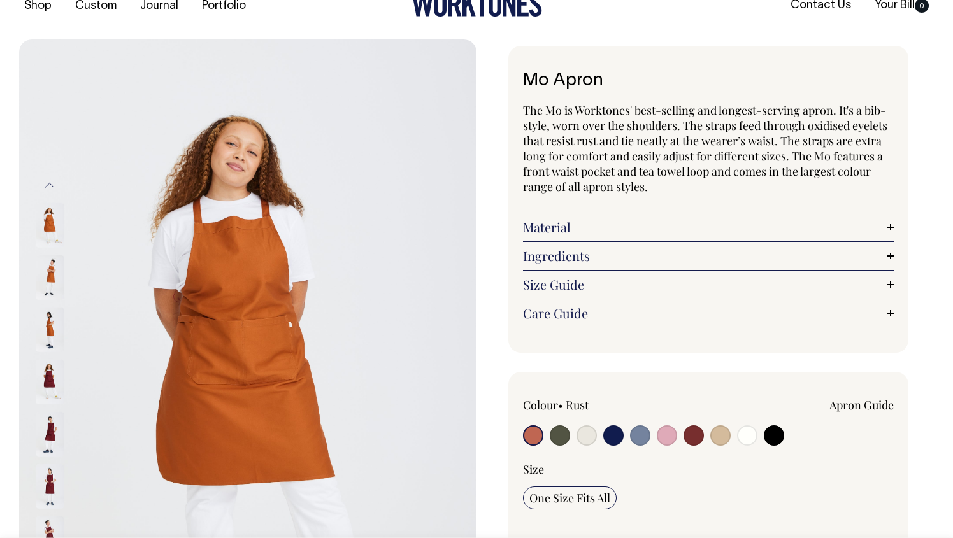  I want to click on a: Apron Guide, so click(861, 405).